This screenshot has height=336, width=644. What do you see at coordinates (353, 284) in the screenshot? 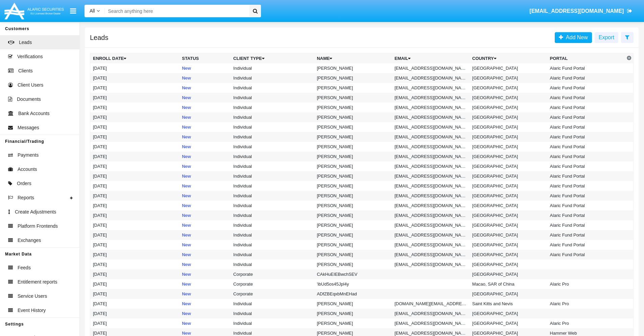
I see `td: 'ibUd5os45Jpl4y` at bounding box center [353, 284].